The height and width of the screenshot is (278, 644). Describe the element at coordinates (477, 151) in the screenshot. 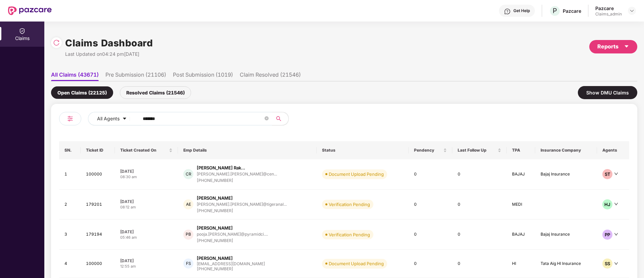

I see `span: Last Follow Up` at that location.